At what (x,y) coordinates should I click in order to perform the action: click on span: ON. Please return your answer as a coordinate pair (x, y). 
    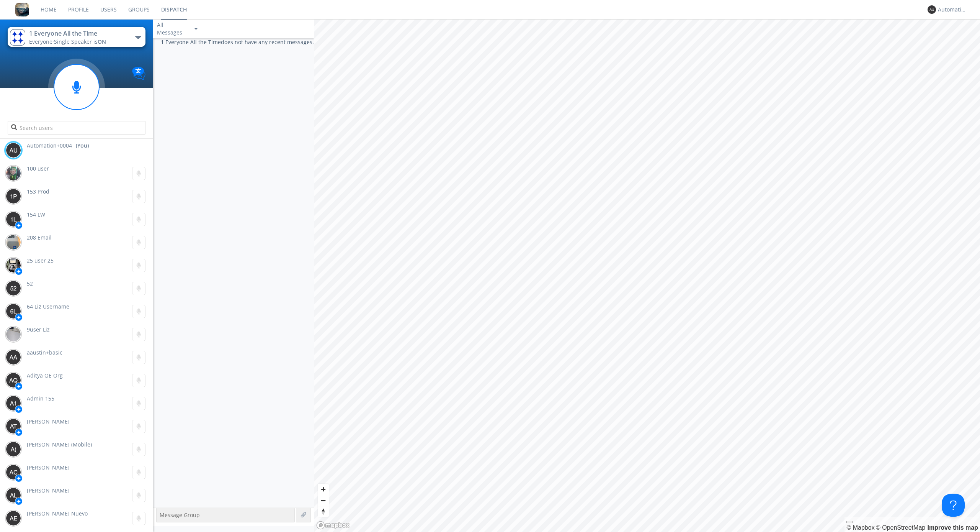
    Looking at the image, I should click on (102, 41).